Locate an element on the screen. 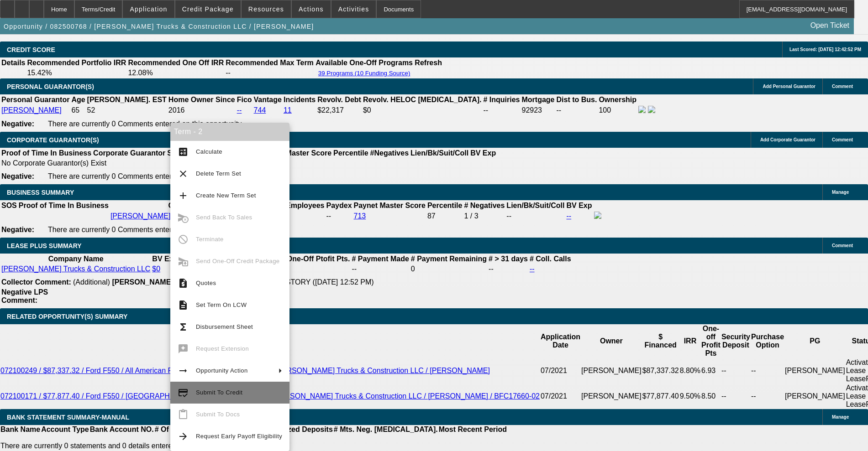 The height and width of the screenshot is (451, 868). th: Proof of Time In Business is located at coordinates (46, 153).